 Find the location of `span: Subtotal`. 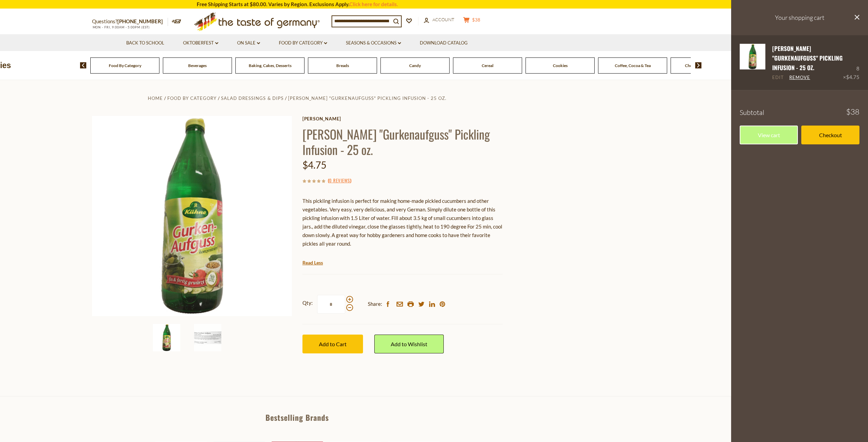

span: Subtotal is located at coordinates (752, 112).